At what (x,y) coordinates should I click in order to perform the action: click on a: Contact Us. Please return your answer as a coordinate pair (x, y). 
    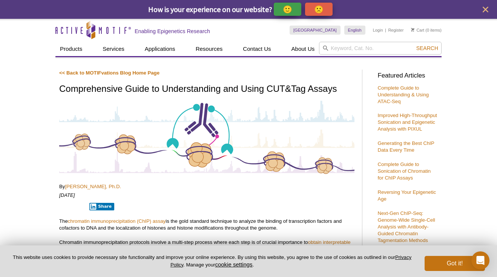
    Looking at the image, I should click on (257, 49).